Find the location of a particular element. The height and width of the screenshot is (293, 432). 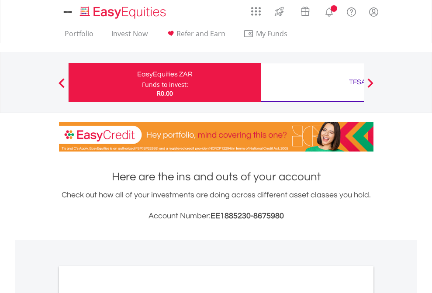

a: AppsGrid is located at coordinates (256, 9).